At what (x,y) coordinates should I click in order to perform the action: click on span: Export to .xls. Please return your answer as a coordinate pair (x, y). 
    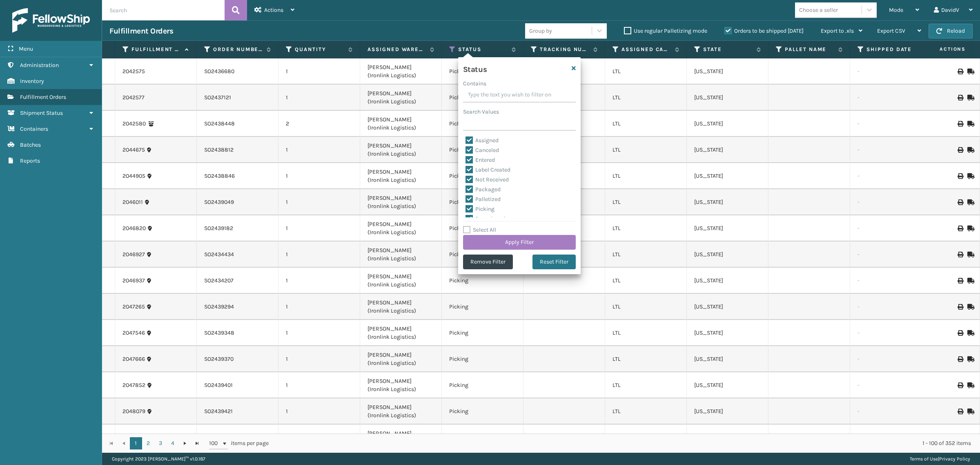
    Looking at the image, I should click on (837, 30).